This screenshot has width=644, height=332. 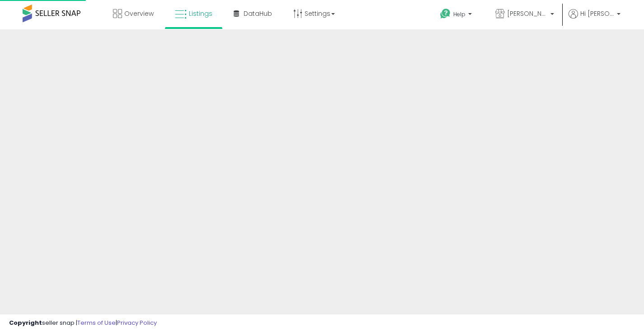 I want to click on a: Help, so click(x=457, y=15).